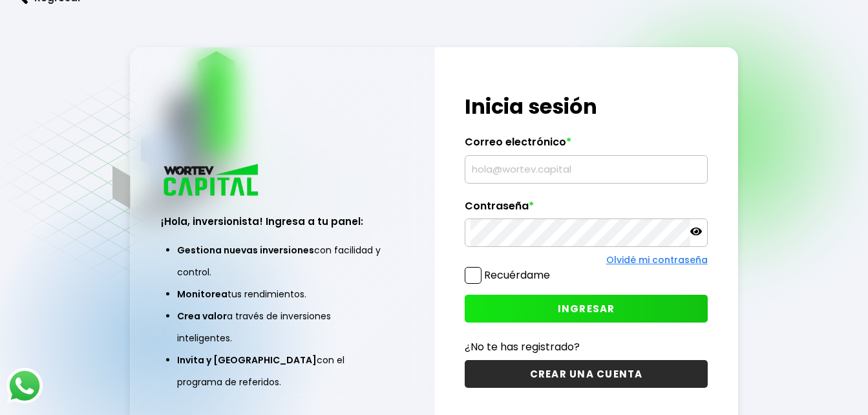 The image size is (868, 415). I want to click on h3: ¡Hola, inversionista! Ingresa a tu panel:, so click(282, 221).